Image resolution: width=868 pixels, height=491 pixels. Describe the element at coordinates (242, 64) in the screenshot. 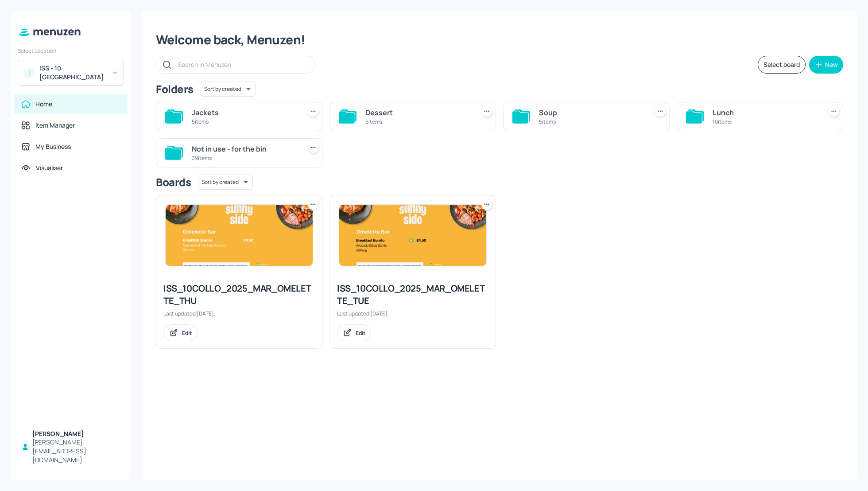

I see `input: Search in Menuzen` at that location.